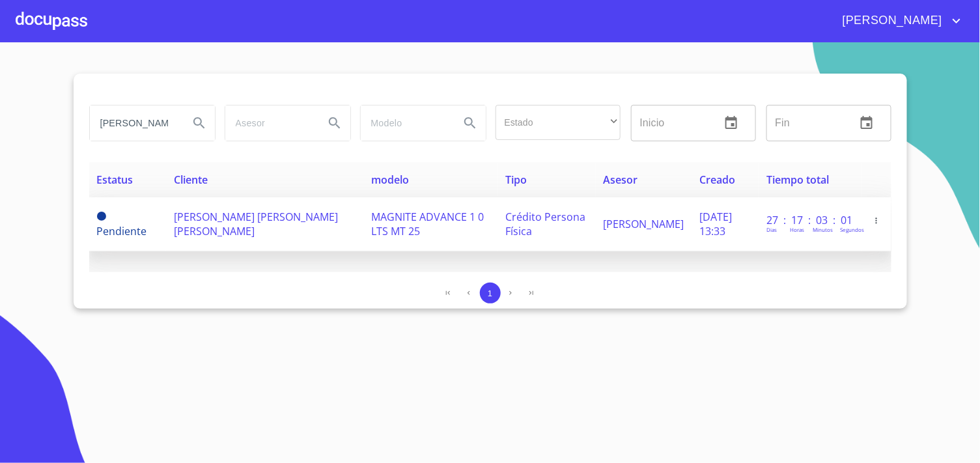 The width and height of the screenshot is (980, 463). I want to click on p: Dias, so click(772, 229).